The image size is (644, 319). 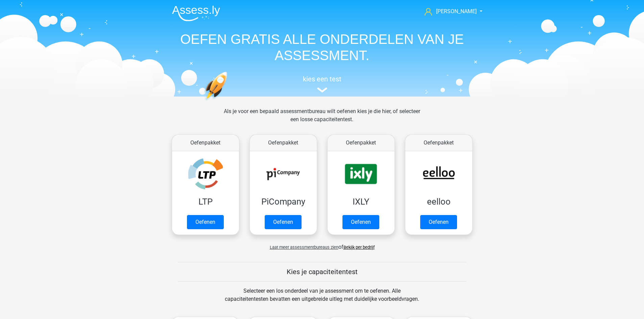 I want to click on span: Laat meer assessmentbureaus zien, so click(x=304, y=247).